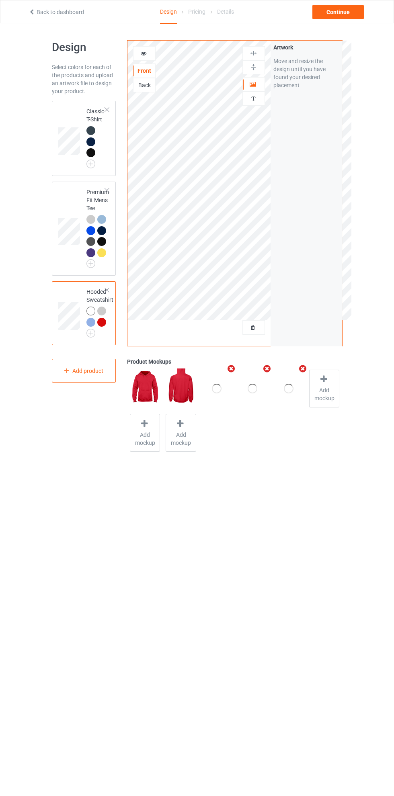  Describe the element at coordinates (306, 47) in the screenshot. I see `div: Artwork` at that location.